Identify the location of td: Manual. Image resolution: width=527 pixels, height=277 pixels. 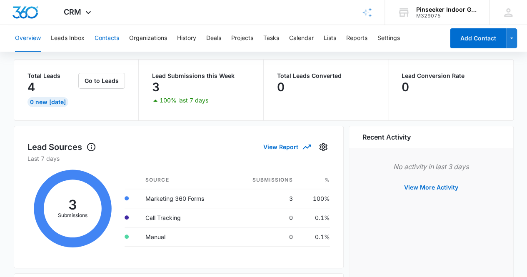
(185, 237).